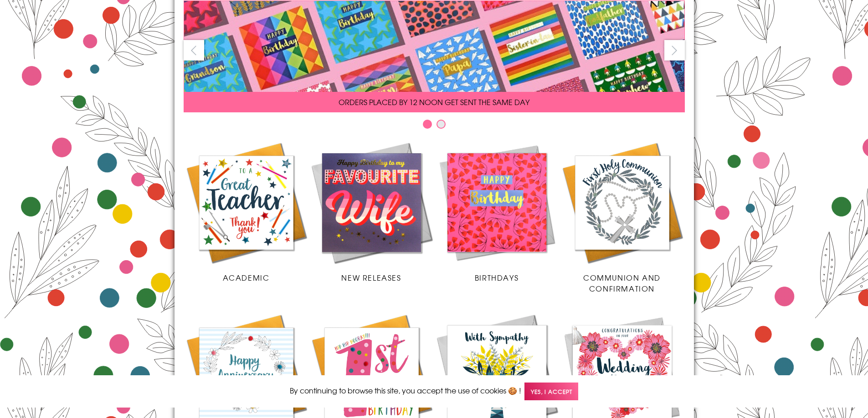 This screenshot has width=868, height=418. I want to click on a: Academic, so click(246, 211).